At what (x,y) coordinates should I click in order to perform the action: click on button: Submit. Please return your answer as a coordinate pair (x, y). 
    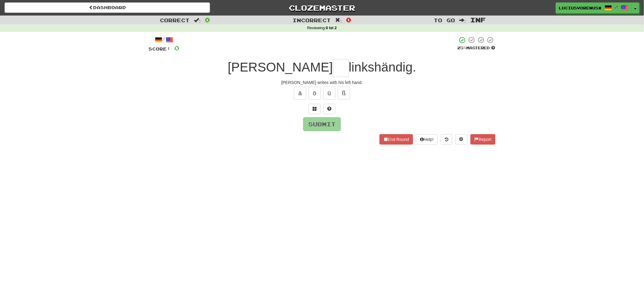
    Looking at the image, I should click on (322, 124).